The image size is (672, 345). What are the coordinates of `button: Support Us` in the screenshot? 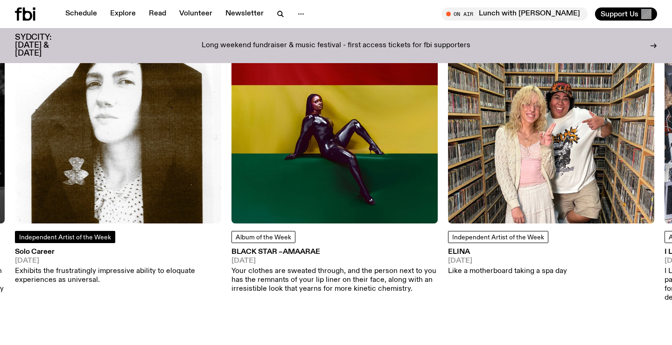 It's located at (626, 14).